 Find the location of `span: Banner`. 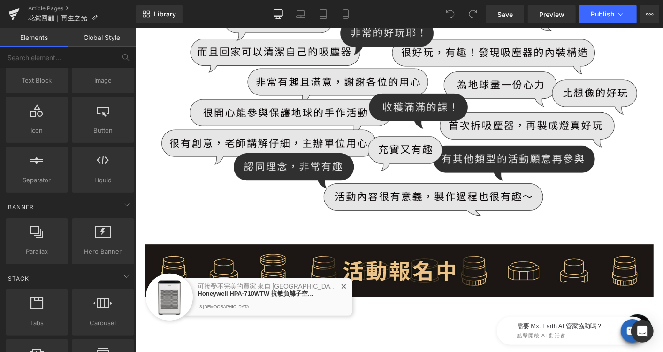

span: Banner is located at coordinates (21, 207).